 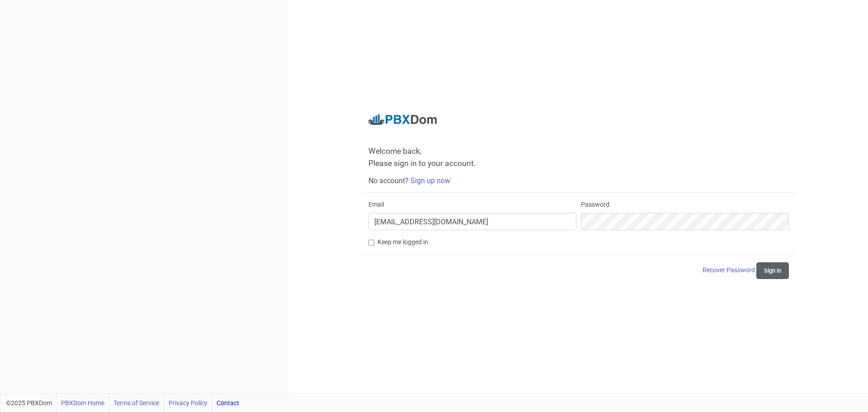 What do you see at coordinates (579, 180) in the screenshot?
I see `h6: No account?` at bounding box center [579, 180].